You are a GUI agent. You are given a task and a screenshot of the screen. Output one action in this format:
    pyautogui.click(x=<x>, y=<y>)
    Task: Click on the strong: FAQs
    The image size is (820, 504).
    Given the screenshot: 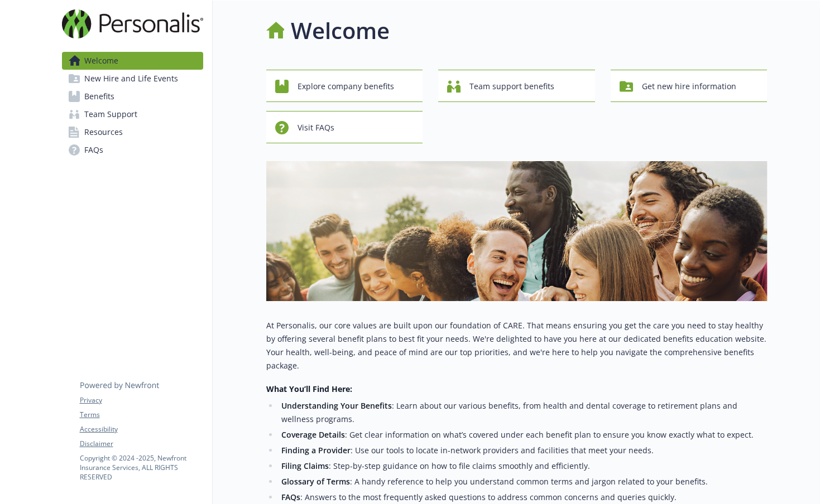 What is the action you would take?
    pyautogui.click(x=291, y=497)
    